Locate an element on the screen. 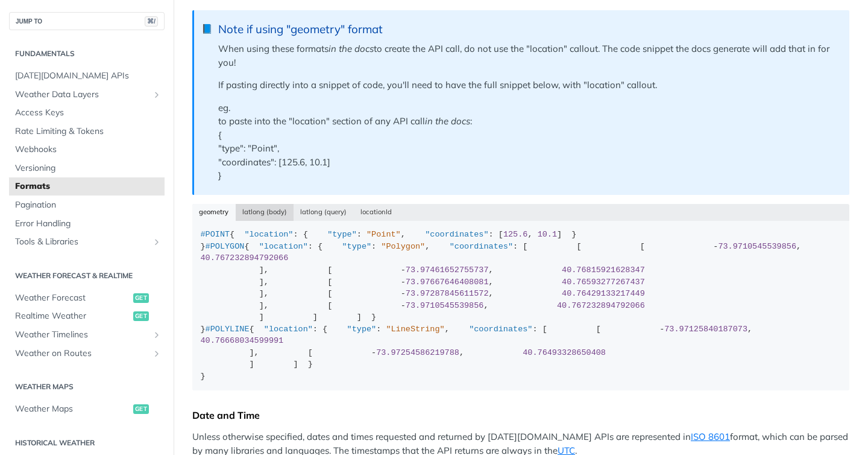  span: Access Keys is located at coordinates (88, 113).